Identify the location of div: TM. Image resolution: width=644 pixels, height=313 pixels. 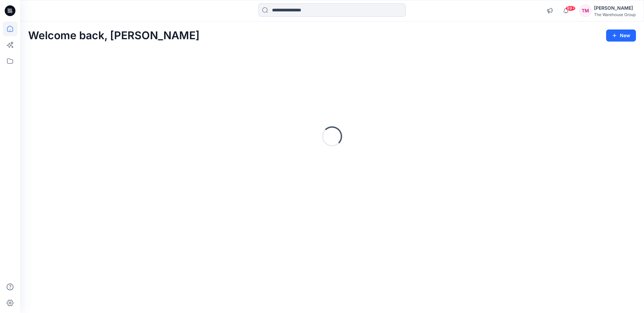
(585, 11).